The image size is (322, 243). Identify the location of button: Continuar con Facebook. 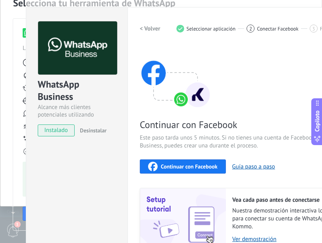
(182, 167).